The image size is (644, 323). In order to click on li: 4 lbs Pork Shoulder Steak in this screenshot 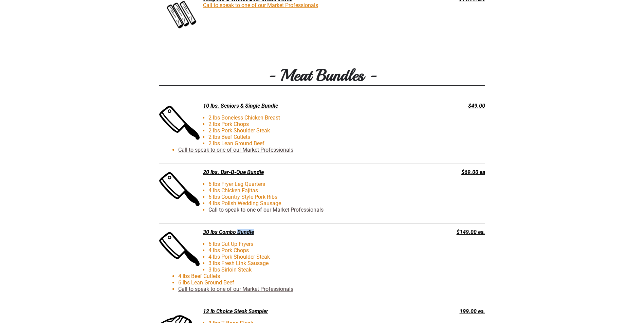, I will do `click(300, 257)`.